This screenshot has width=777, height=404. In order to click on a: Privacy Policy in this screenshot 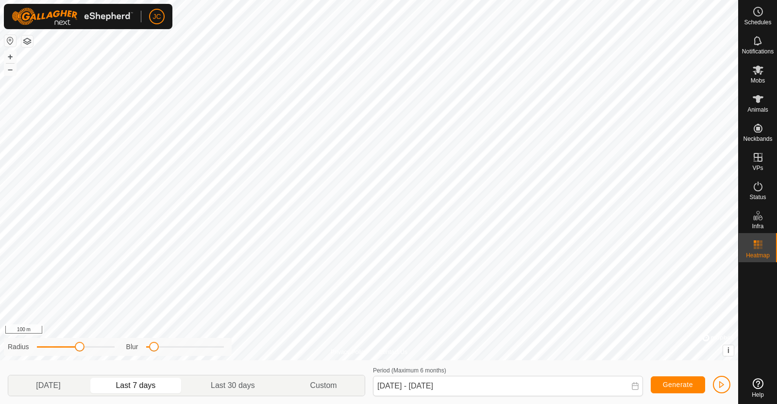, I will do `click(349, 352)`.